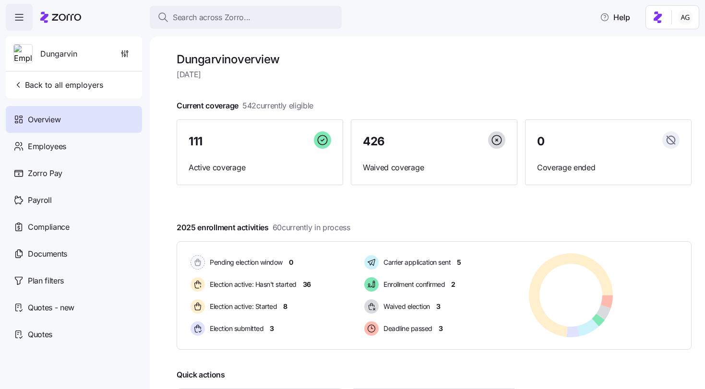 The height and width of the screenshot is (389, 705). What do you see at coordinates (416, 263) in the screenshot?
I see `span: Carrier application sent` at bounding box center [416, 263].